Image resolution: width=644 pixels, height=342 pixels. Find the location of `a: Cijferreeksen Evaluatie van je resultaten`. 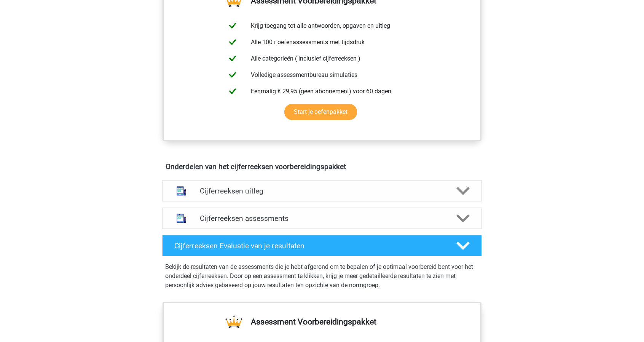

a: Cijferreeksen Evaluatie van je resultaten is located at coordinates (322, 245).